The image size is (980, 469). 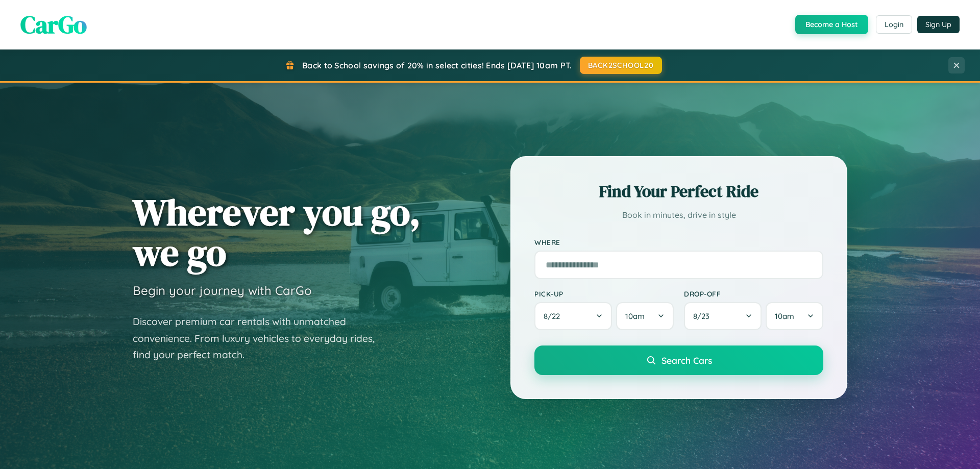 I want to click on button: Search Cars, so click(x=679, y=361).